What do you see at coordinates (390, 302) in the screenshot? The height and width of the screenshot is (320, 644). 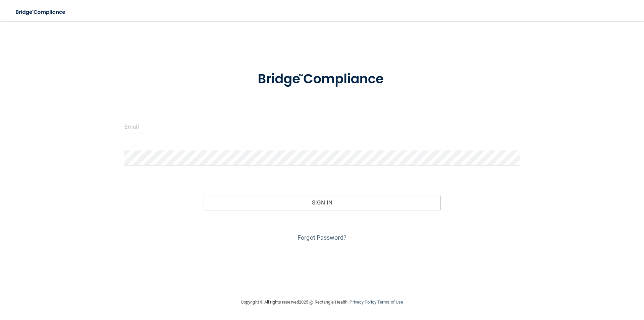 I see `a: Terms of Use` at bounding box center [390, 302].